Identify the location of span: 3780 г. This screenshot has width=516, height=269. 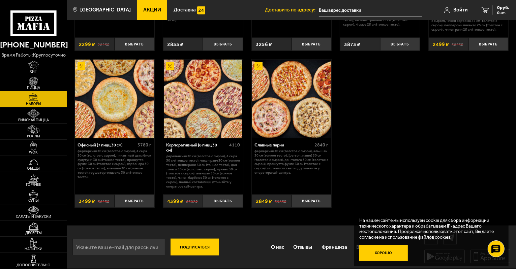
(144, 145).